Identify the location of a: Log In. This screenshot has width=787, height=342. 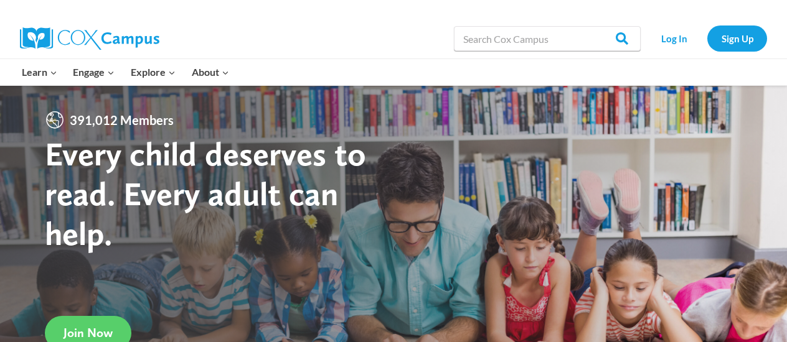
(673, 38).